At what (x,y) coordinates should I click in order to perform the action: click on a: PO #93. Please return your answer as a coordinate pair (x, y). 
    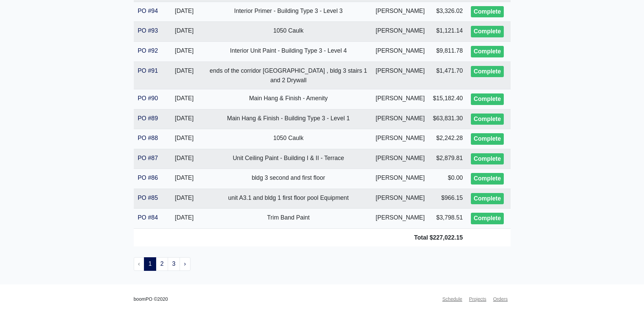
    Looking at the image, I should click on (148, 30).